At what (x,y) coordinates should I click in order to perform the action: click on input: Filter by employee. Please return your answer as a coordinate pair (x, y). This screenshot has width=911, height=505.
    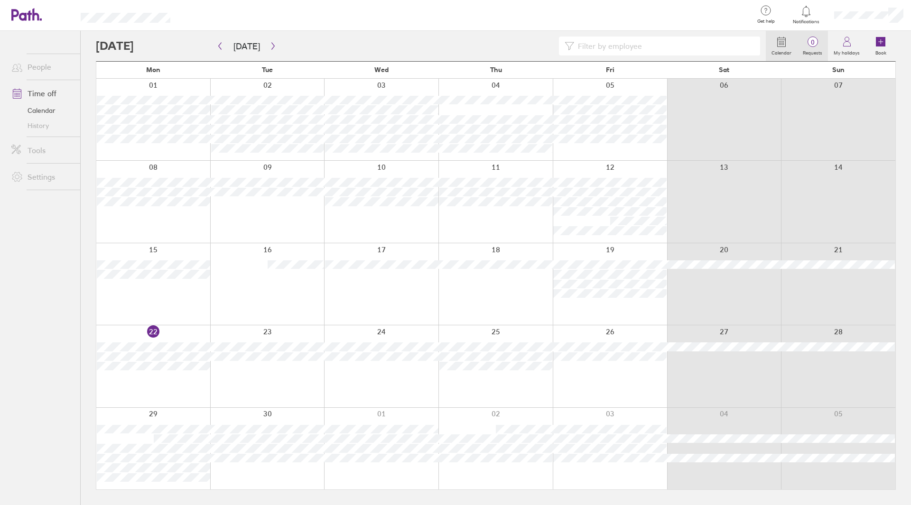
    Looking at the image, I should click on (664, 46).